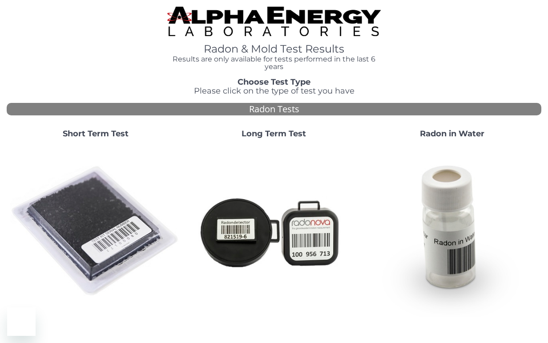 The width and height of the screenshot is (548, 343). I want to click on img: RadoninWater.jpg, so click(452, 231).